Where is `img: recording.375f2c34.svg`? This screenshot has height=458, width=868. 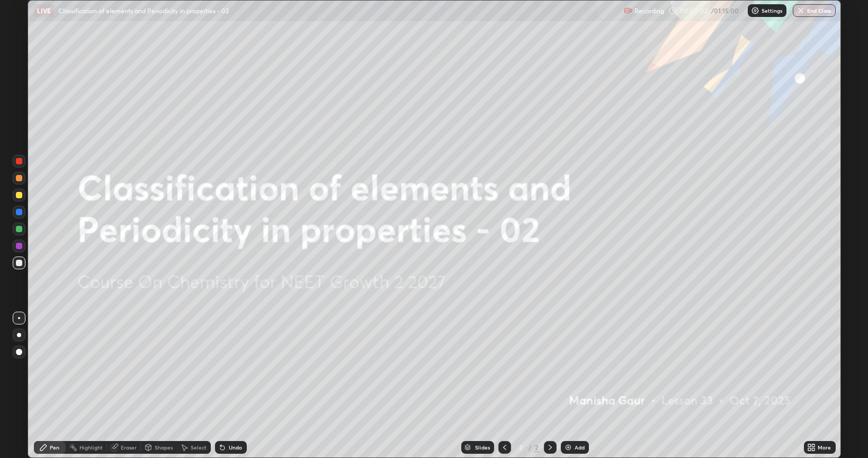 img: recording.375f2c34.svg is located at coordinates (629, 10).